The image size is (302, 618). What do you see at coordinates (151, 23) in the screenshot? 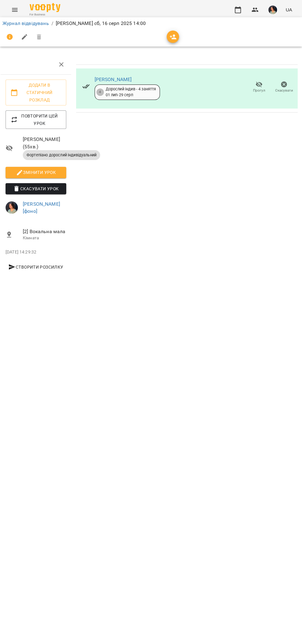
I see `nav: breadcrumb` at bounding box center [151, 23].